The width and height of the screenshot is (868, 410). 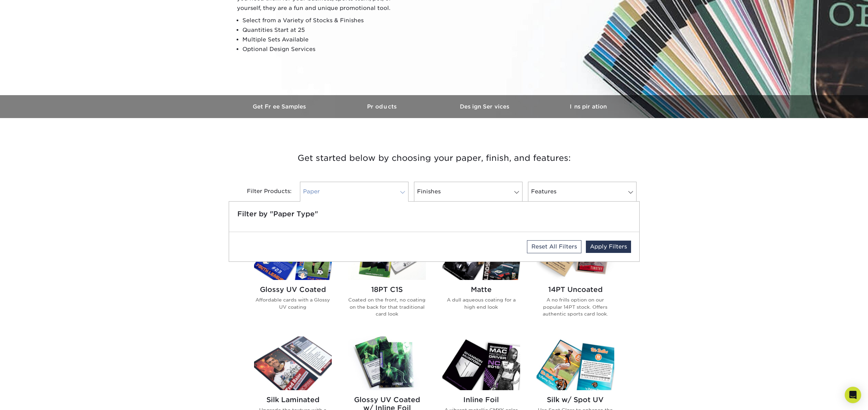 I want to click on div: Open Intercom Messenger, so click(x=853, y=395).